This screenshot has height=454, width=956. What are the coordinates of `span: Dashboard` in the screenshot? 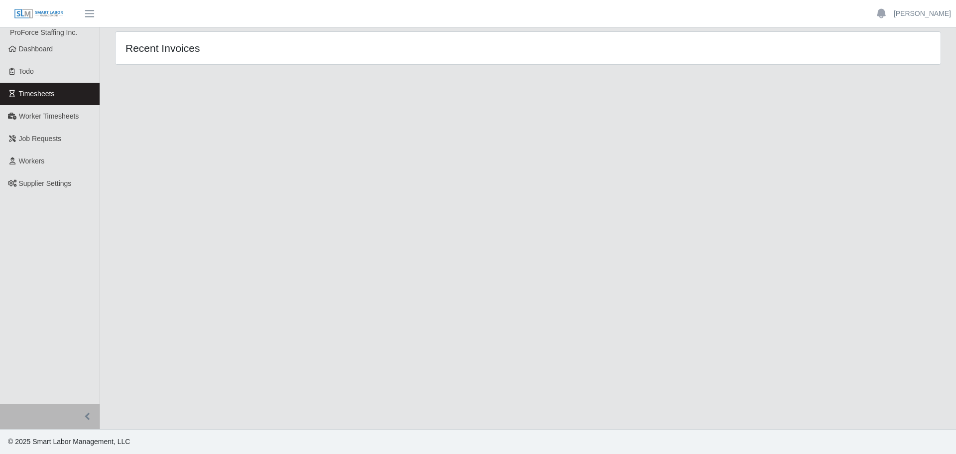 It's located at (36, 49).